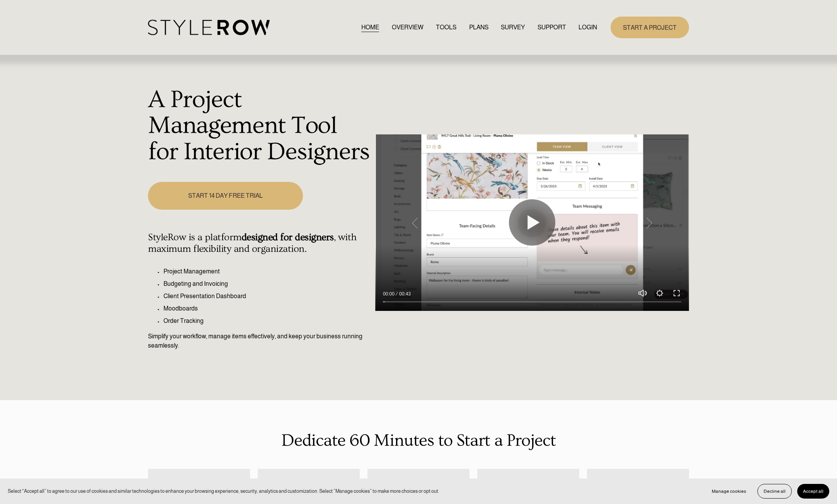  What do you see at coordinates (225, 195) in the screenshot?
I see `a: START 14 DAY FREE TRIAL` at bounding box center [225, 195].